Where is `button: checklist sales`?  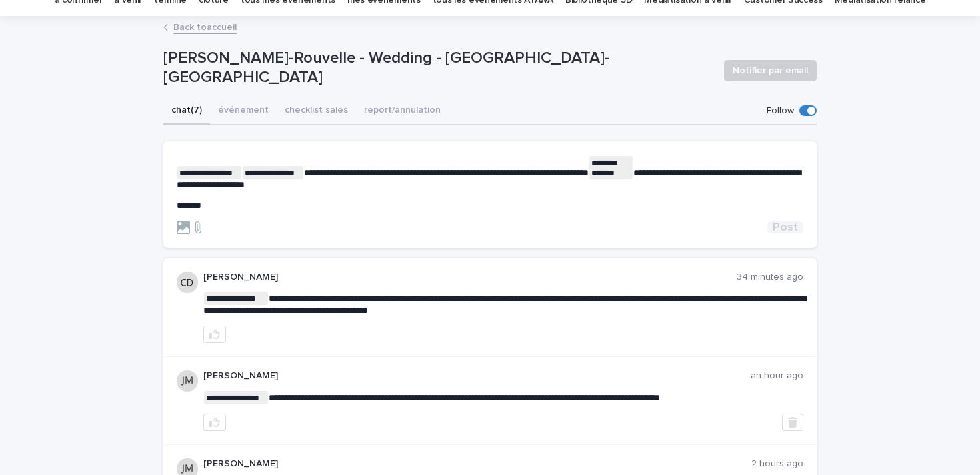
button: checklist sales is located at coordinates (316, 111).